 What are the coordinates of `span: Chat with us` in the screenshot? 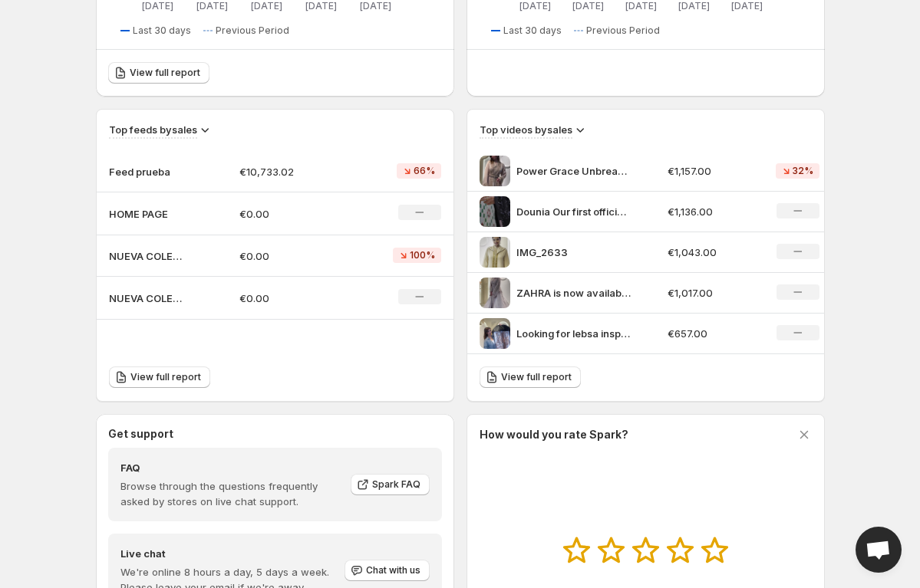 It's located at (393, 571).